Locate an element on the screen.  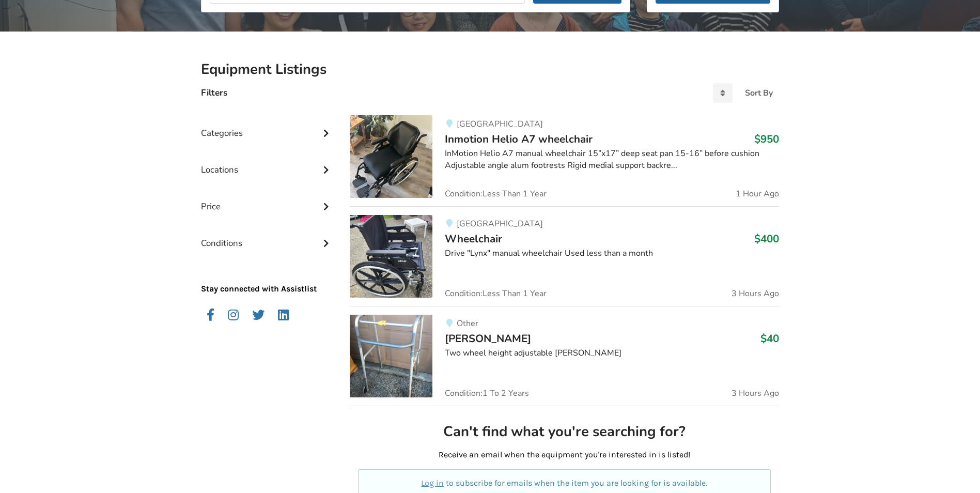
span: Inmotion Helio A7 wheelchair is located at coordinates (518, 139).